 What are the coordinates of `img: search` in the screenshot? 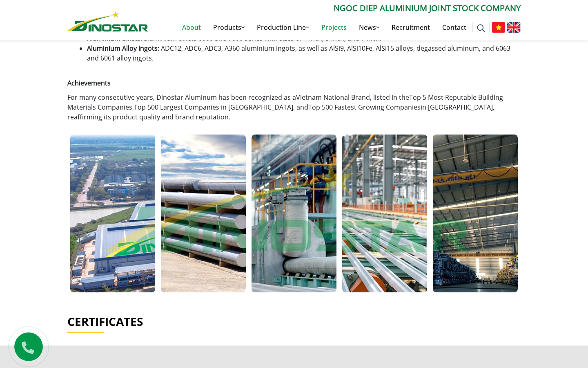 It's located at (481, 28).